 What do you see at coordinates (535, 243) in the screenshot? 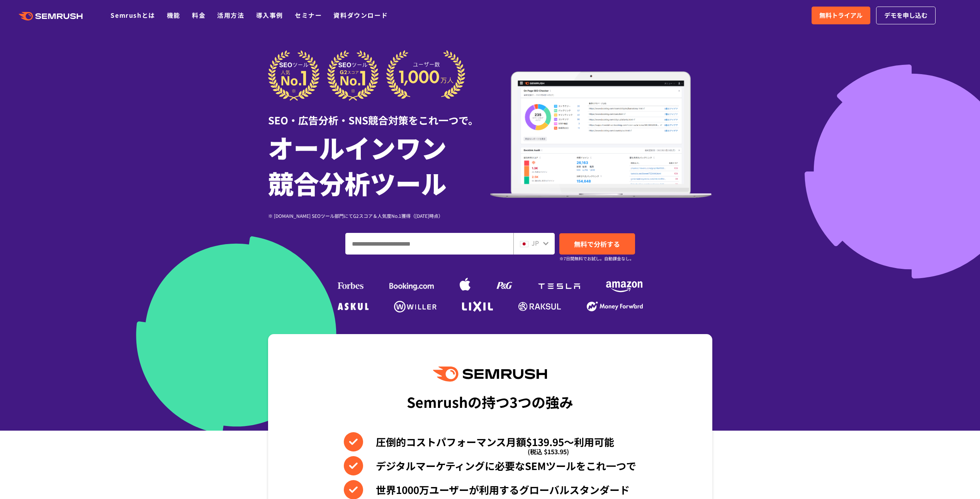
I see `span: JP` at bounding box center [535, 243].